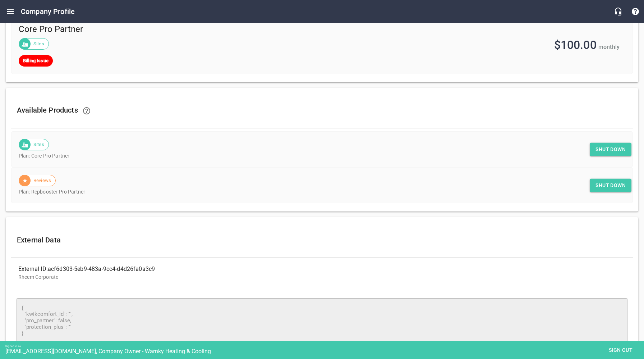  I want to click on span: Core Pro Partner, so click(166, 29).